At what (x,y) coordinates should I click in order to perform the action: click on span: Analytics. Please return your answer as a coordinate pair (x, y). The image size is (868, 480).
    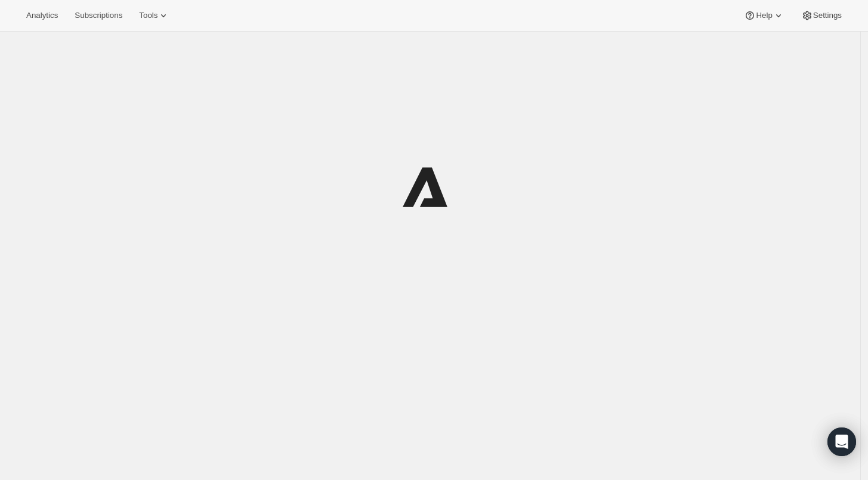
    Looking at the image, I should click on (42, 15).